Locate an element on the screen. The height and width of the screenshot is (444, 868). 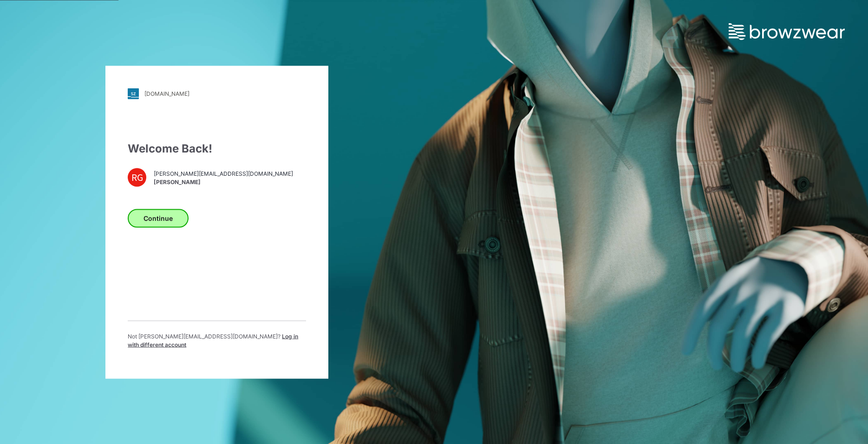
div: Welcome Back! is located at coordinates (217, 148).